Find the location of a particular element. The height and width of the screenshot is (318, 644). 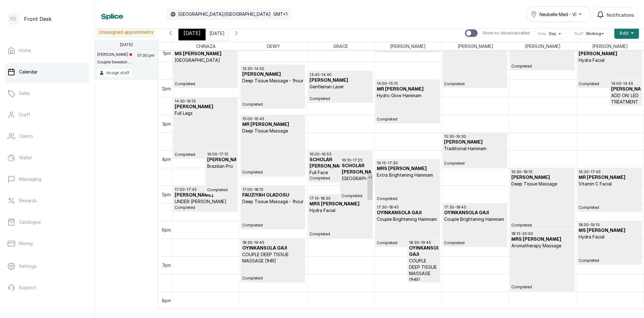

p: Hydro Glow Hammam is located at coordinates (407, 96).